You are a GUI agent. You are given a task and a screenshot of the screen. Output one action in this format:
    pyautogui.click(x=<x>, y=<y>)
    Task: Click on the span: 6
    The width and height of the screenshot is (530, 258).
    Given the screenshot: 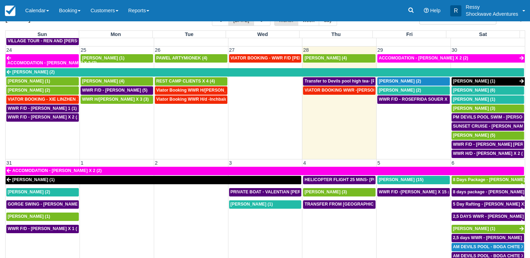 What is the action you would take?
    pyautogui.click(x=453, y=163)
    